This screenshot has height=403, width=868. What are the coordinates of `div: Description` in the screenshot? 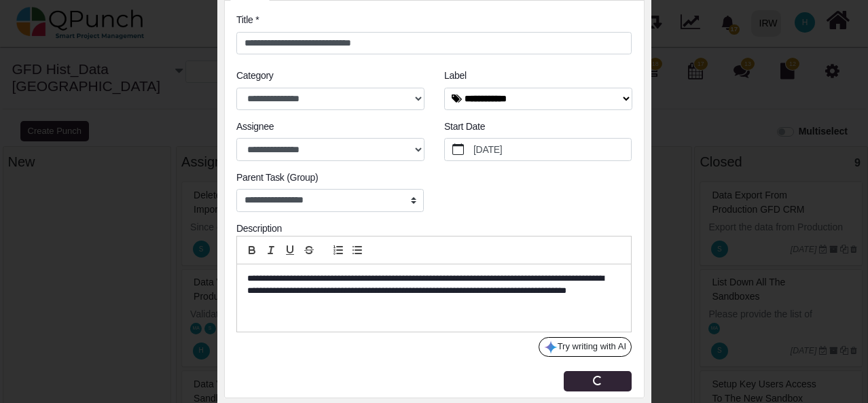 It's located at (434, 228).